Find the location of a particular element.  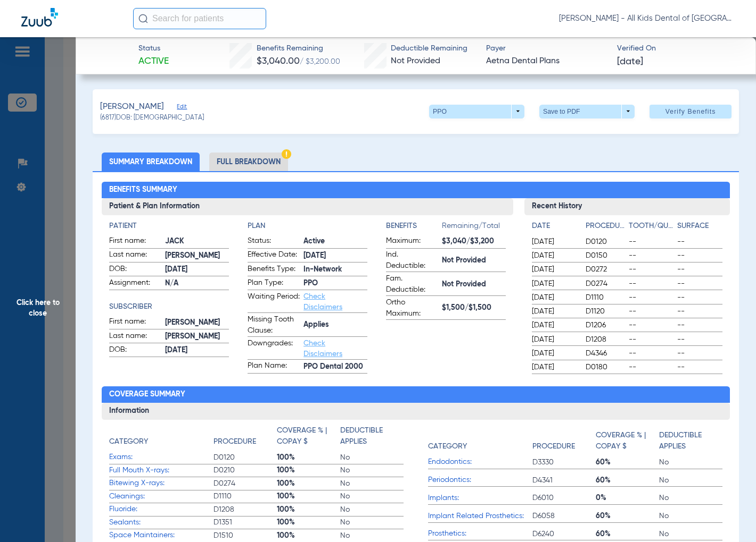

span: Prosthetics: is located at coordinates (480, 534).